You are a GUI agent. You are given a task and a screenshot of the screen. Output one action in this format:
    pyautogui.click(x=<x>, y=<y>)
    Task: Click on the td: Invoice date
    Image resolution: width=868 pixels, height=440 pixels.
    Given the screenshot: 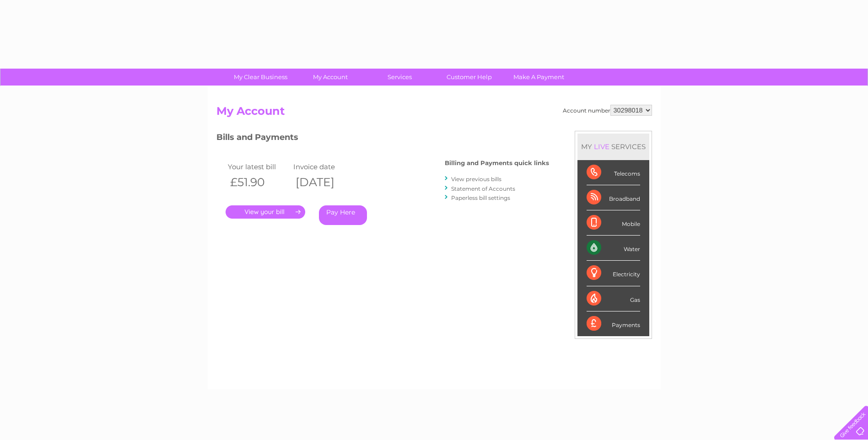 What is the action you would take?
    pyautogui.click(x=324, y=166)
    